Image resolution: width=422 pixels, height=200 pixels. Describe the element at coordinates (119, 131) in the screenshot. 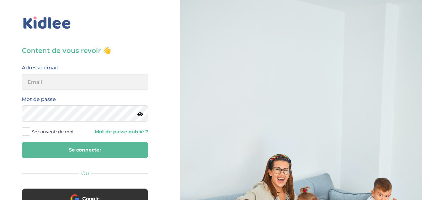

I see `a: Mot de passe oublié ?` at that location.